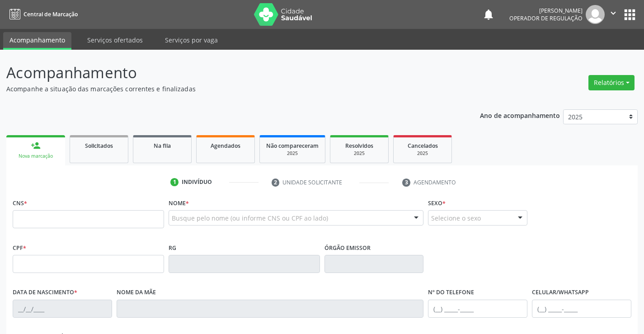  What do you see at coordinates (227, 73) in the screenshot?
I see `p: Acompanhamento` at bounding box center [227, 73].